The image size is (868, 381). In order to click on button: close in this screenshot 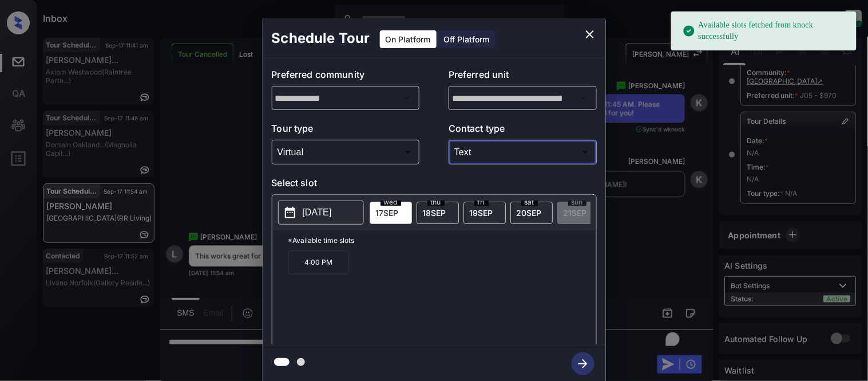, I will do `click(590, 35)`.